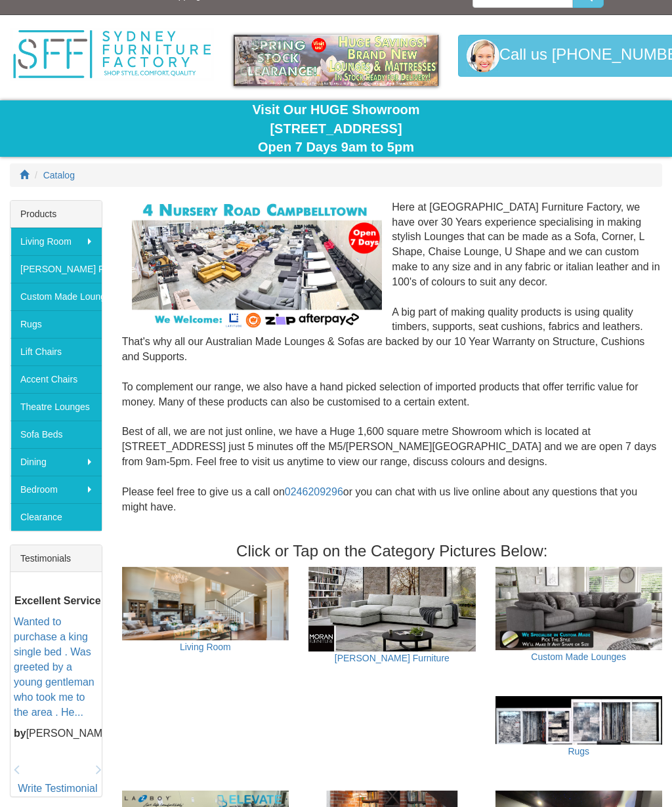  Describe the element at coordinates (314, 491) in the screenshot. I see `a: 0246209296` at that location.